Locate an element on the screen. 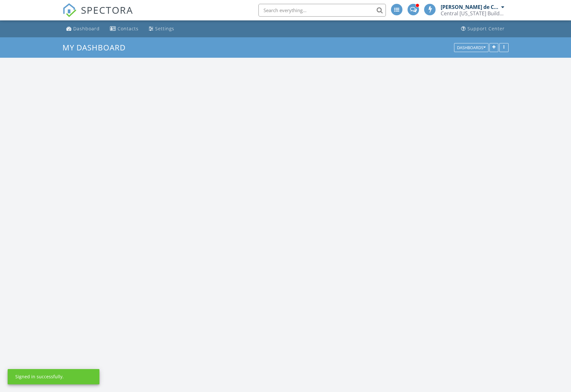 The image size is (571, 392). span: SPECTORA is located at coordinates (107, 10).